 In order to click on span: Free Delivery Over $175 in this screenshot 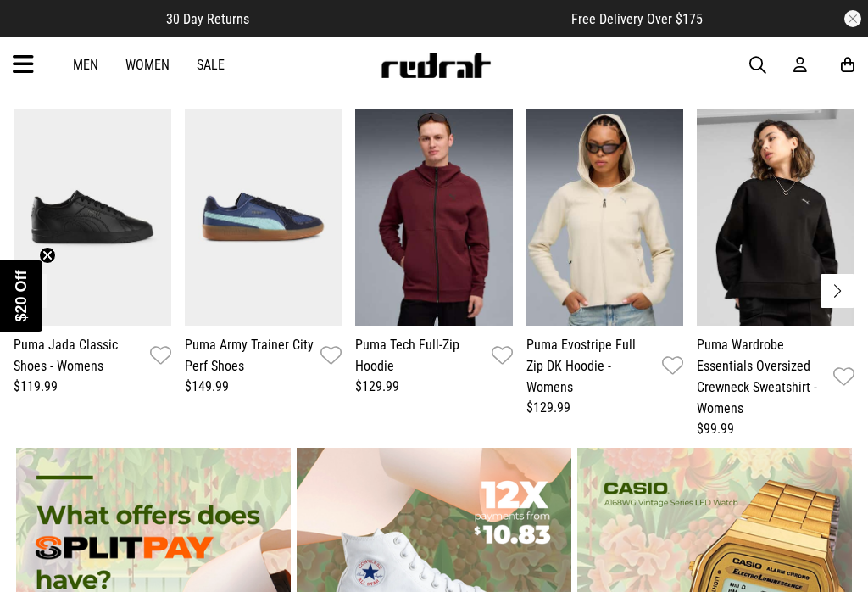, I will do `click(637, 18)`.